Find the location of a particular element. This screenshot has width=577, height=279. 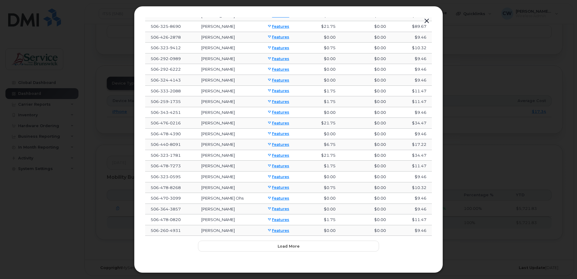

span: 364 is located at coordinates (163, 209).